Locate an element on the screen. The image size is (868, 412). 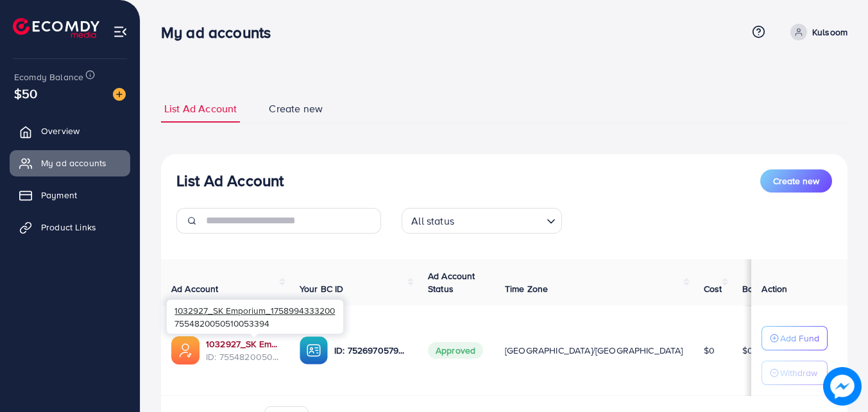
a: My ad accounts is located at coordinates (70, 163).